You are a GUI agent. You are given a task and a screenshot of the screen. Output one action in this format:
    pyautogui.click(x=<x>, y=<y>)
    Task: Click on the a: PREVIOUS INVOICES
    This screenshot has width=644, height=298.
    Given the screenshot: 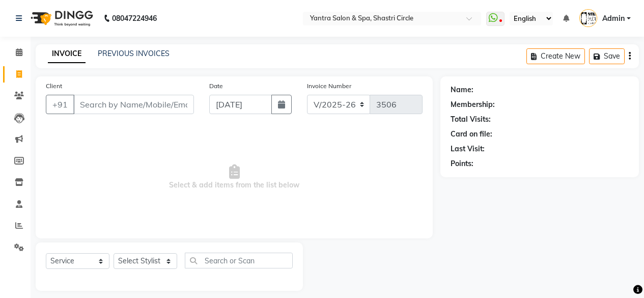 What is the action you would take?
    pyautogui.click(x=133, y=53)
    